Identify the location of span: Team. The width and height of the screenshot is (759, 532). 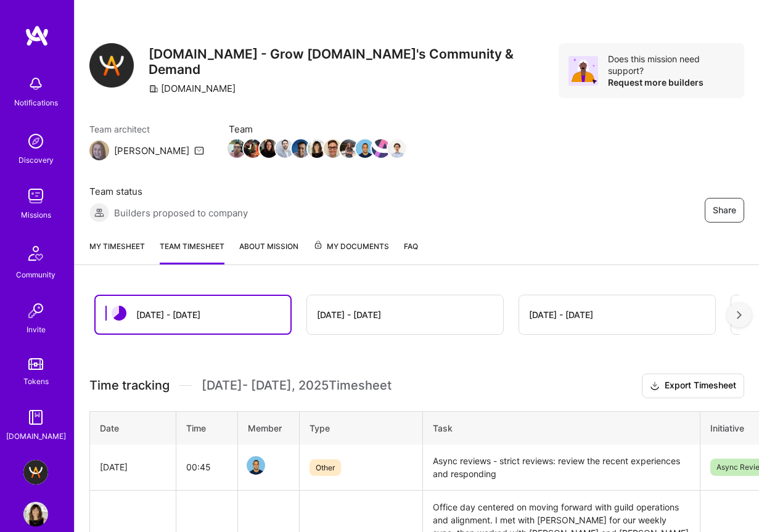
(317, 129).